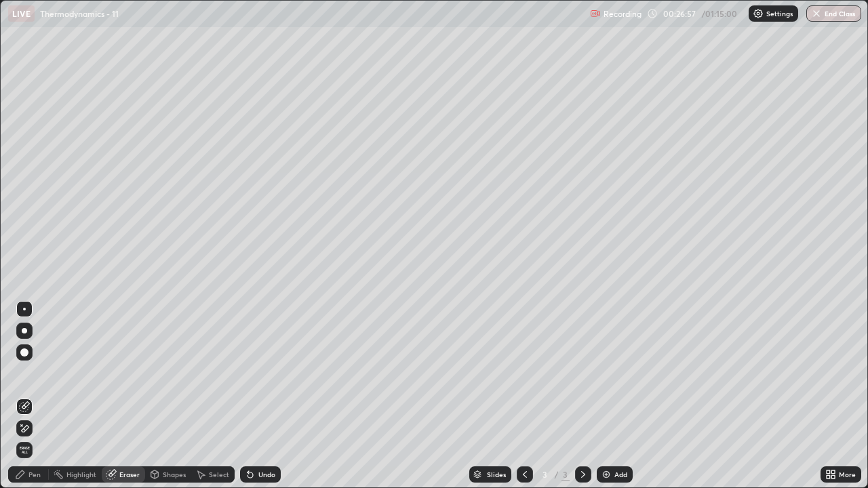  I want to click on div: Undo, so click(267, 475).